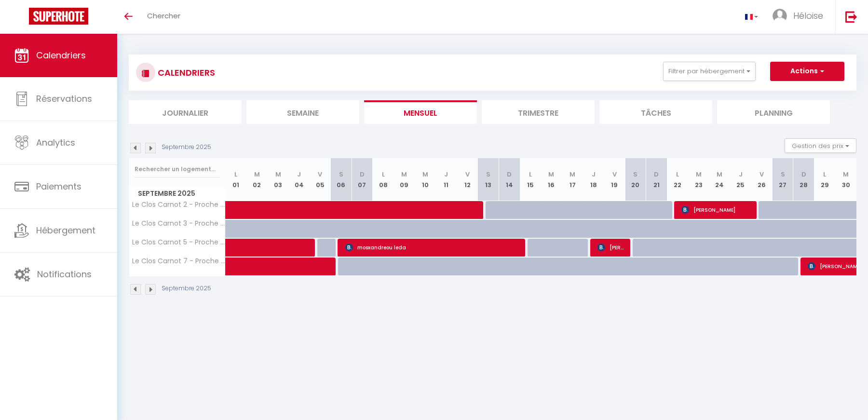 This screenshot has width=868, height=420. I want to click on li: Journalier, so click(185, 112).